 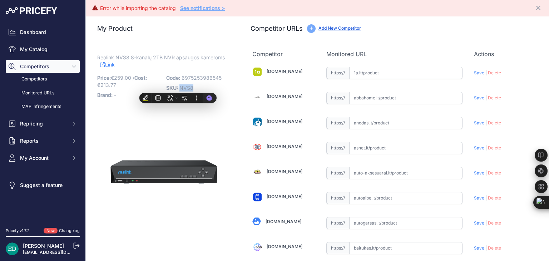 I want to click on div: Error while importing the catalog, so click(x=138, y=8).